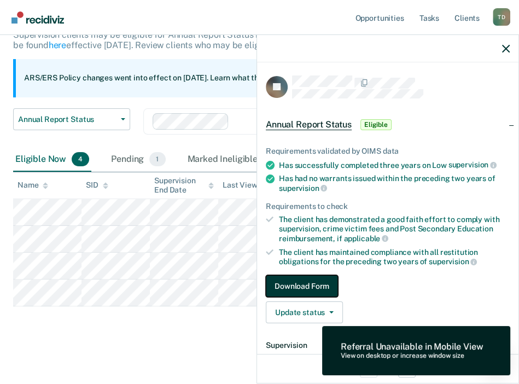 The width and height of the screenshot is (519, 384). I want to click on div: Requirements to check, so click(388, 206).